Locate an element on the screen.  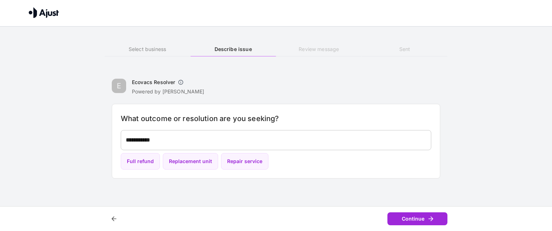
h6: Ecovacs Resolver is located at coordinates (153, 82).